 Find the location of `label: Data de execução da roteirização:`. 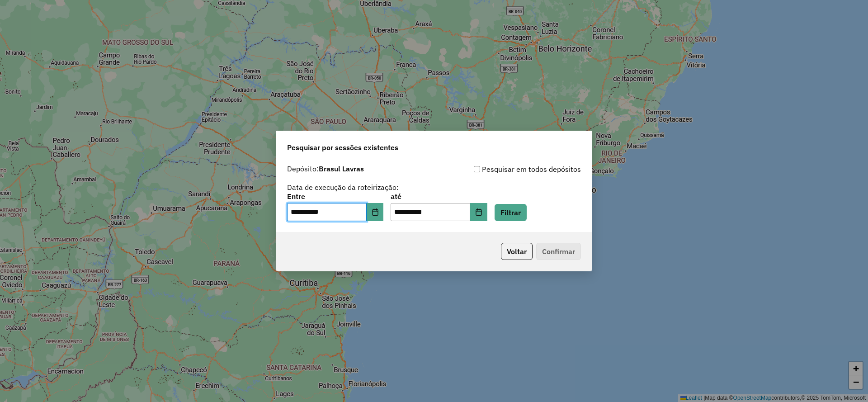

label: Data de execução da roteirização: is located at coordinates (343, 187).